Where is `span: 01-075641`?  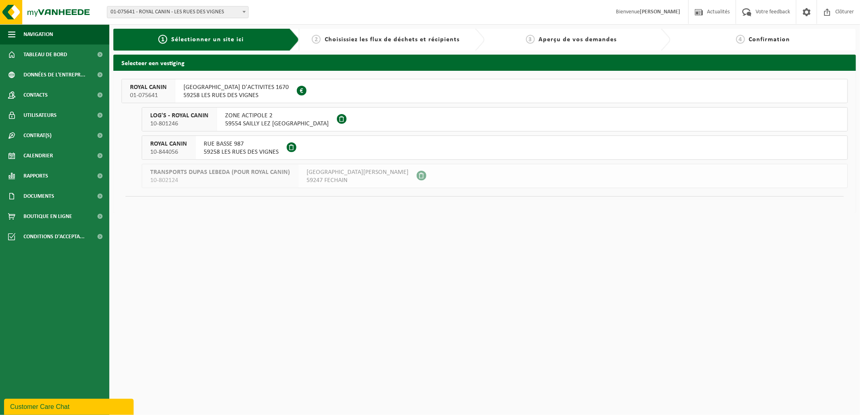 span: 01-075641 is located at coordinates (148, 96).